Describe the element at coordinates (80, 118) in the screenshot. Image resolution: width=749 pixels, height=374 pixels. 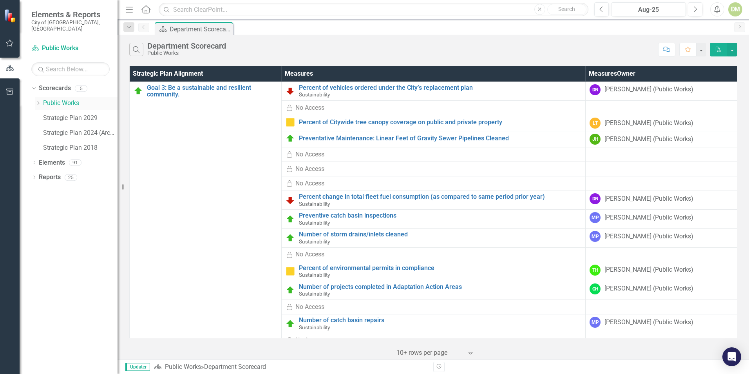
I see `a: Strategic Plan 2029` at that location.